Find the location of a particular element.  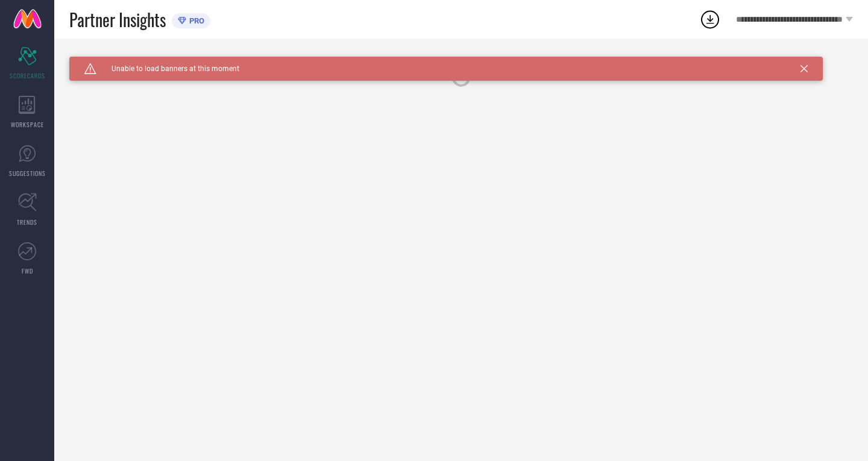

span: Unable to load banners at this moment is located at coordinates (167, 69).